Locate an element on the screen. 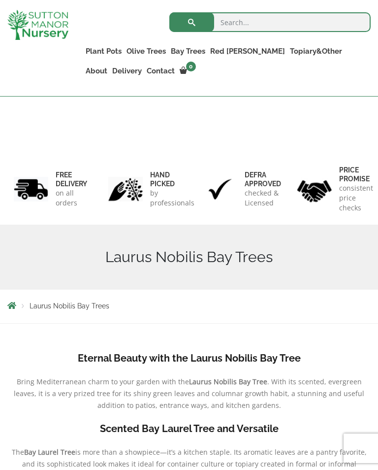  h6: FREE DELIVERY is located at coordinates (71, 179).